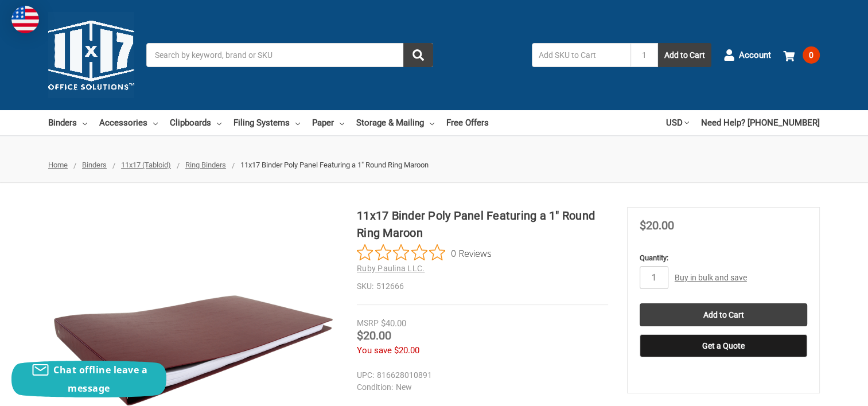  What do you see at coordinates (128, 123) in the screenshot?
I see `a: Accessories` at bounding box center [128, 123].